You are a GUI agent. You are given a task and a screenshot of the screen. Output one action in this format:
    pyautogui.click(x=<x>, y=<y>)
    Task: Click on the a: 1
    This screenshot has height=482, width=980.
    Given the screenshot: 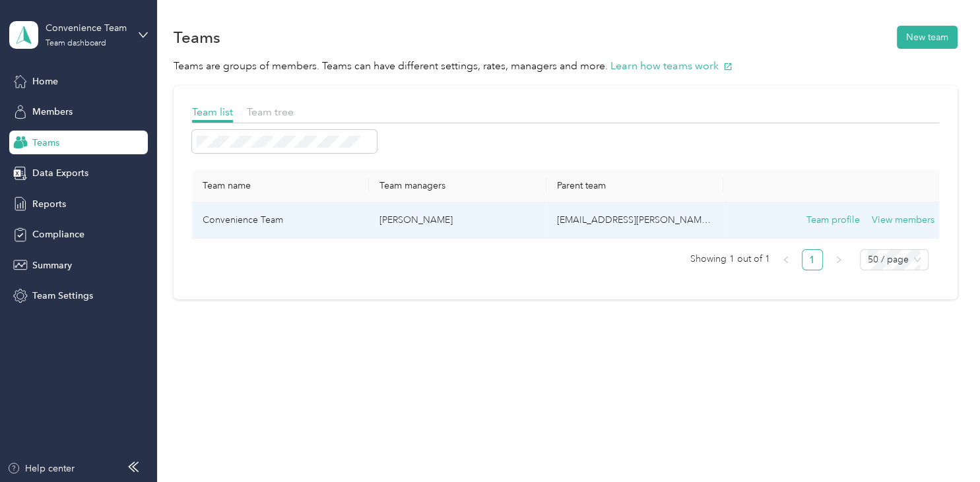 What is the action you would take?
    pyautogui.click(x=812, y=261)
    